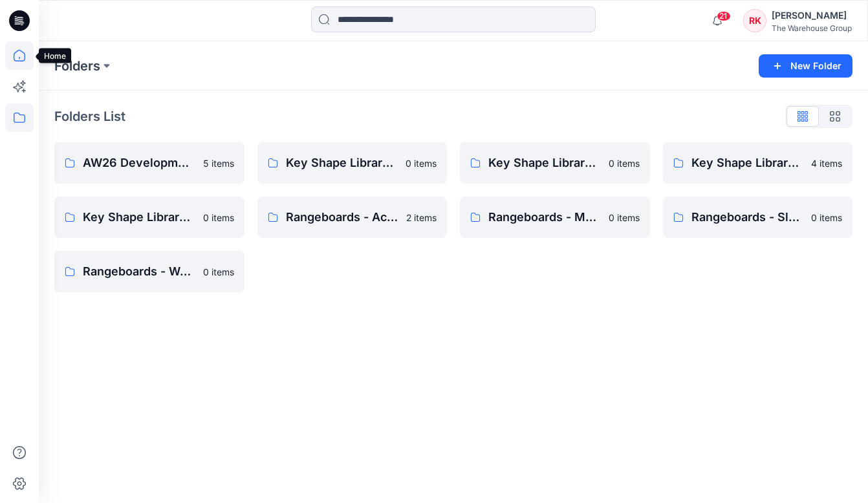  Describe the element at coordinates (77, 66) in the screenshot. I see `a: Folders` at that location.